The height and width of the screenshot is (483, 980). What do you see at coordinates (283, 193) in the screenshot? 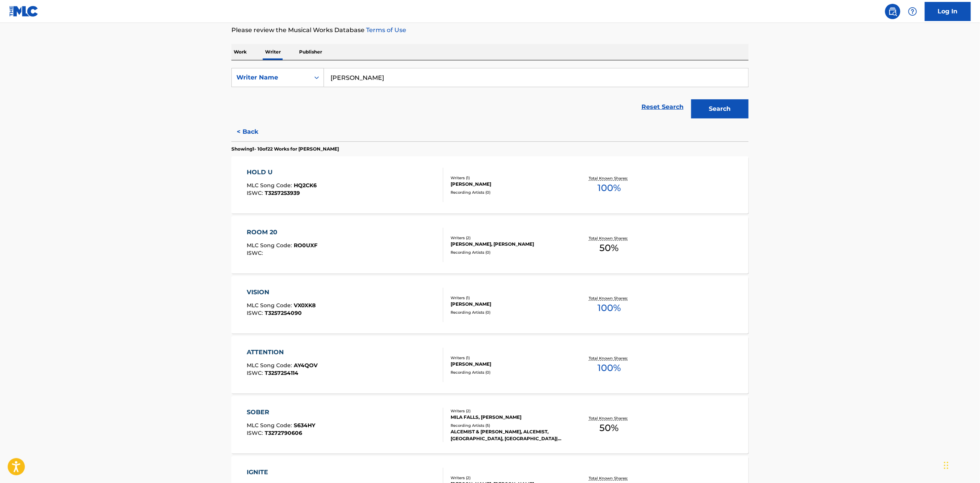
I see `span: T3257253939` at bounding box center [283, 193].